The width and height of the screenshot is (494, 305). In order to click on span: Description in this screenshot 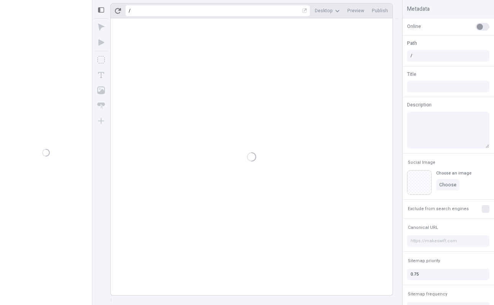, I will do `click(419, 105)`.